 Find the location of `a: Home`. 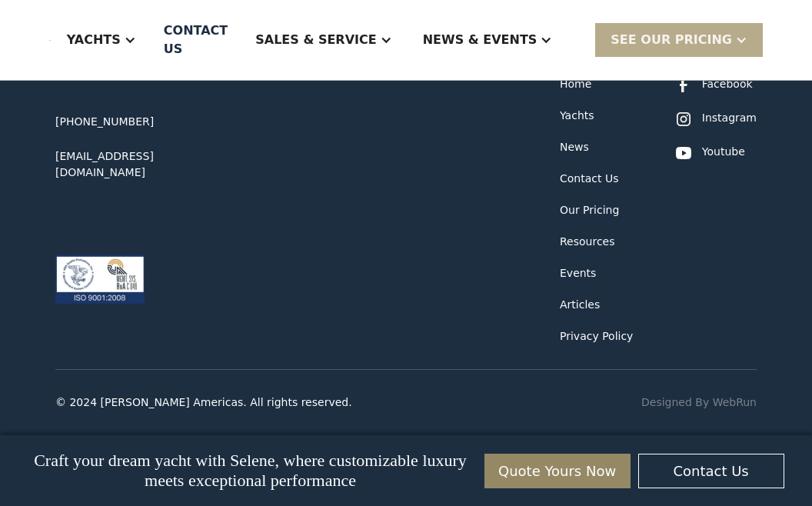

a: Home is located at coordinates (575, 84).